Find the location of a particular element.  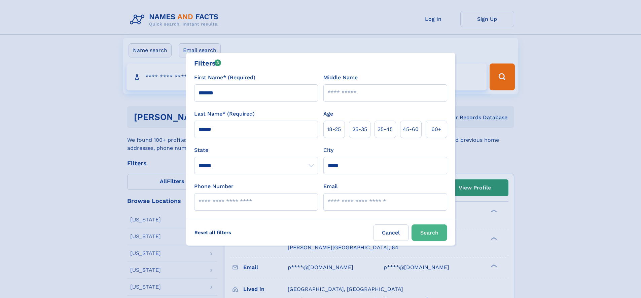

span: 18‑25 is located at coordinates (334, 129).